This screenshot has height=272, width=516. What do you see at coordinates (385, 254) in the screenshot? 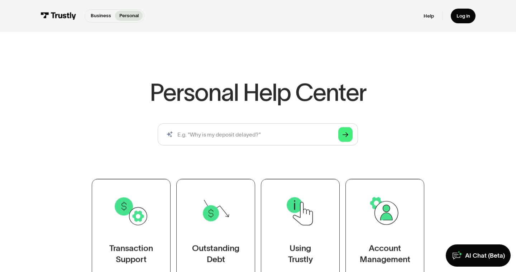
I see `div: Account Management` at bounding box center [385, 254].